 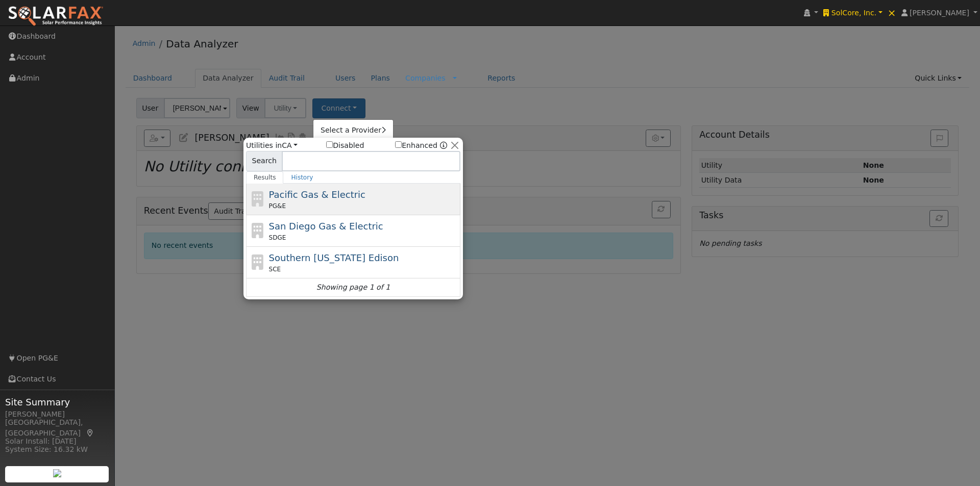 I want to click on a: Enhanced Providers, so click(x=443, y=145).